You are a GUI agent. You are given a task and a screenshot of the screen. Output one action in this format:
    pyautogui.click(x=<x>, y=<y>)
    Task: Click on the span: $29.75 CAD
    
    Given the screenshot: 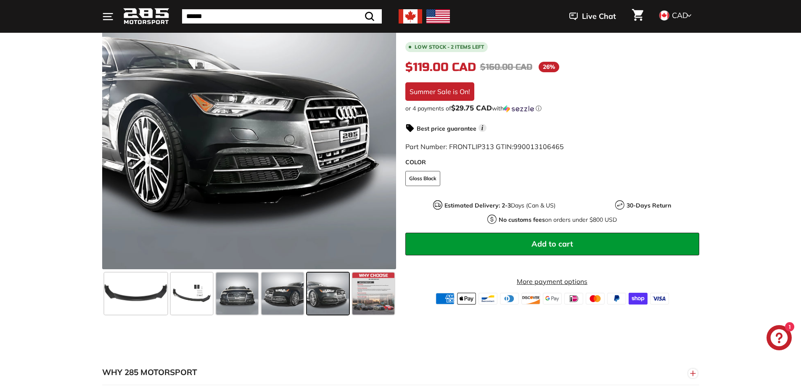 What is the action you would take?
    pyautogui.click(x=471, y=108)
    